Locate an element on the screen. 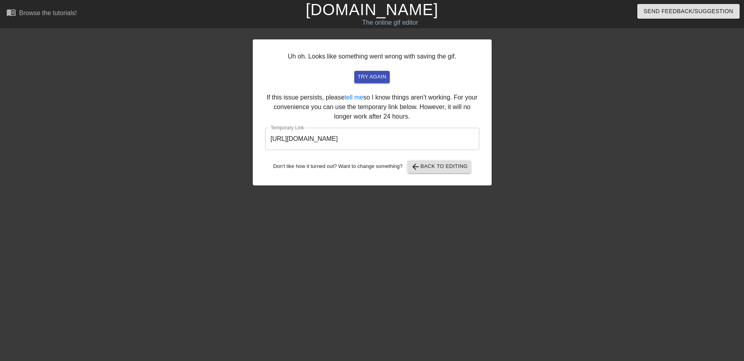  a: Browse the tutorials! is located at coordinates (41, 14).